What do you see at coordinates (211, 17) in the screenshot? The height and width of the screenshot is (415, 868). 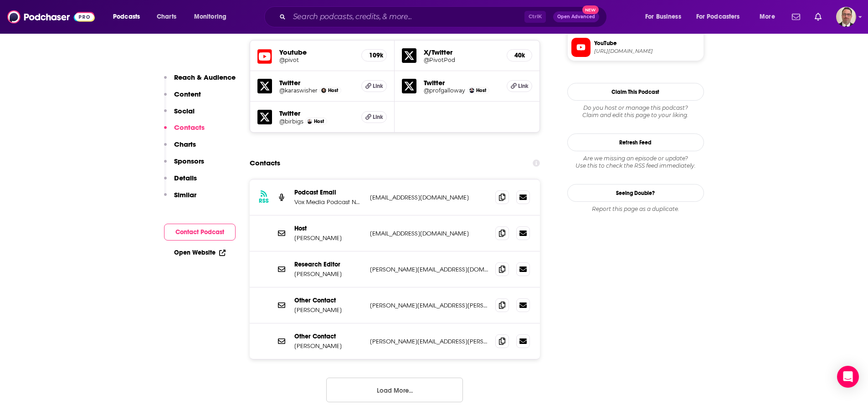 I see `span: Monitoring` at bounding box center [211, 17].